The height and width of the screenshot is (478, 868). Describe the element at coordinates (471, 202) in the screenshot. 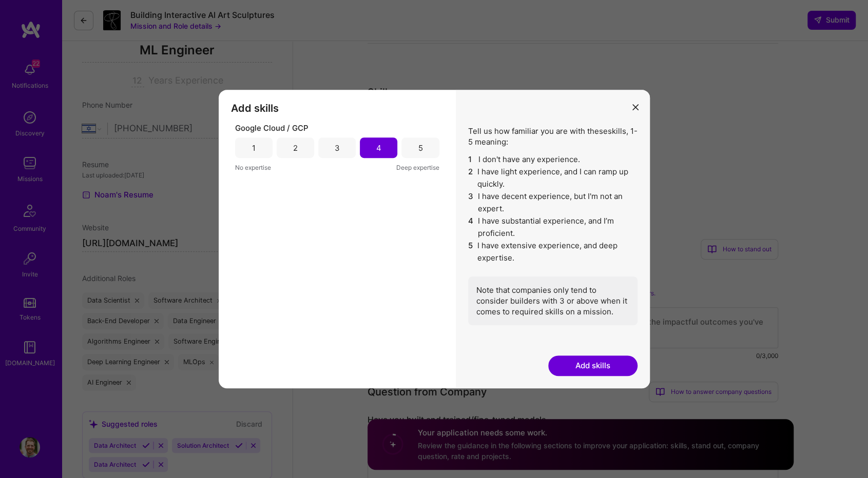

I see `span: 3` at that location.